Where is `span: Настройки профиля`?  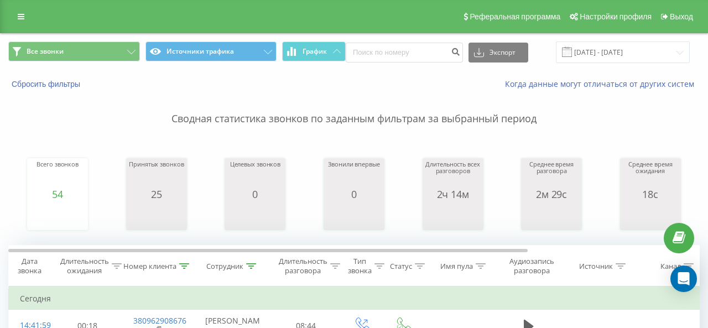 span: Настройки профиля is located at coordinates (616, 17).